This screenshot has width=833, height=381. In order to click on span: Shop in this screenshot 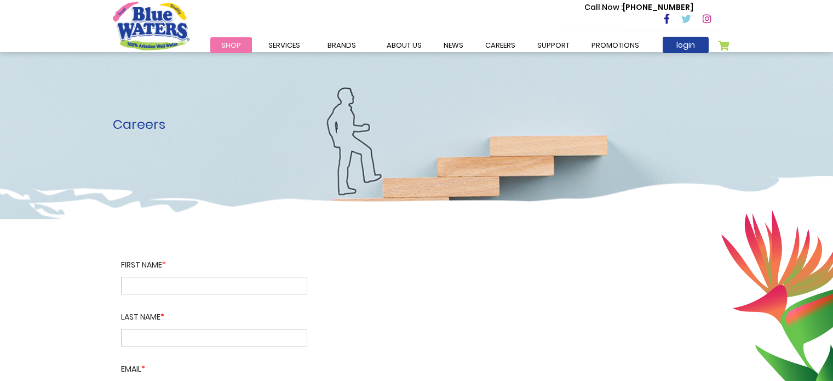, I will do `click(231, 45)`.